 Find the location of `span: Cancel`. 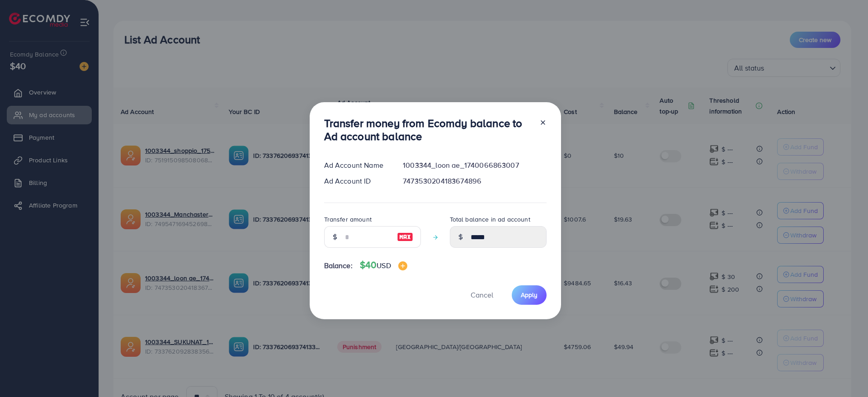

span: Cancel is located at coordinates (482, 295).